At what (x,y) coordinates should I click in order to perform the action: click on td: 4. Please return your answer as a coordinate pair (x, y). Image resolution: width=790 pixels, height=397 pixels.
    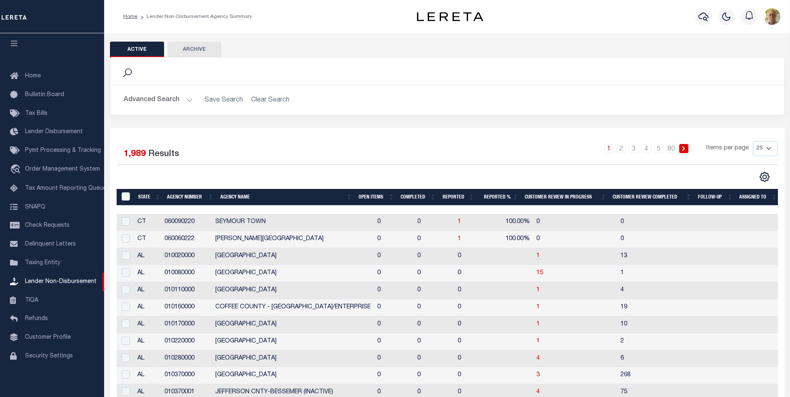
    Looking at the image, I should click on (658, 291).